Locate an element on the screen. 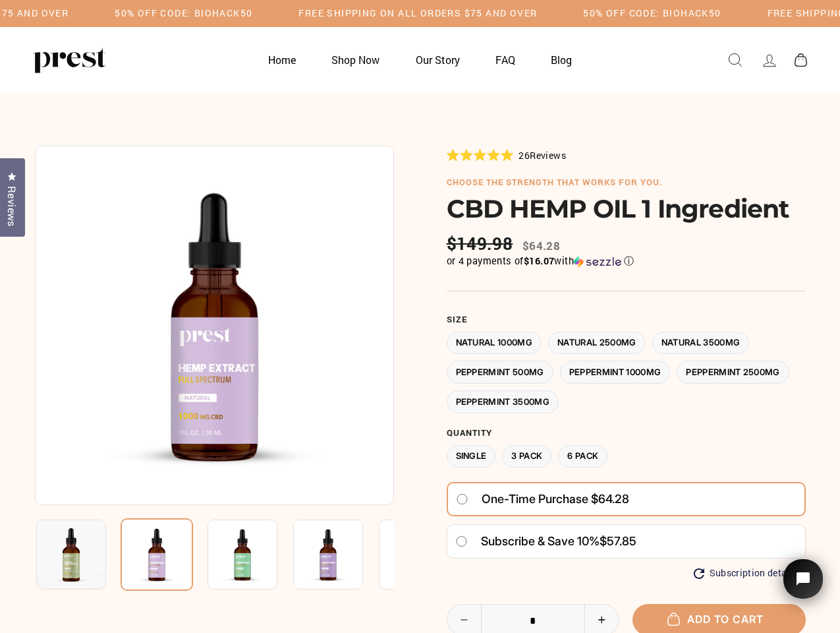 Image resolution: width=840 pixels, height=633 pixels. h6: choose the strength that works for you. is located at coordinates (626, 183).